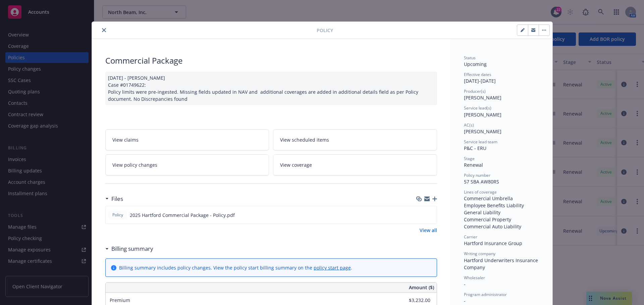 This screenshot has height=305, width=644. What do you see at coordinates (304, 140) in the screenshot?
I see `span: View scheduled items` at bounding box center [304, 140].